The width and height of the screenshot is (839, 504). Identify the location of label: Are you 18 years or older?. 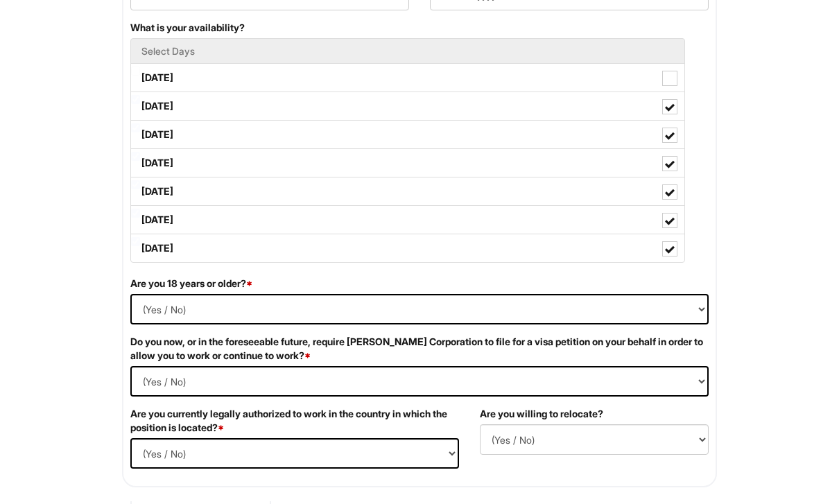
(191, 284).